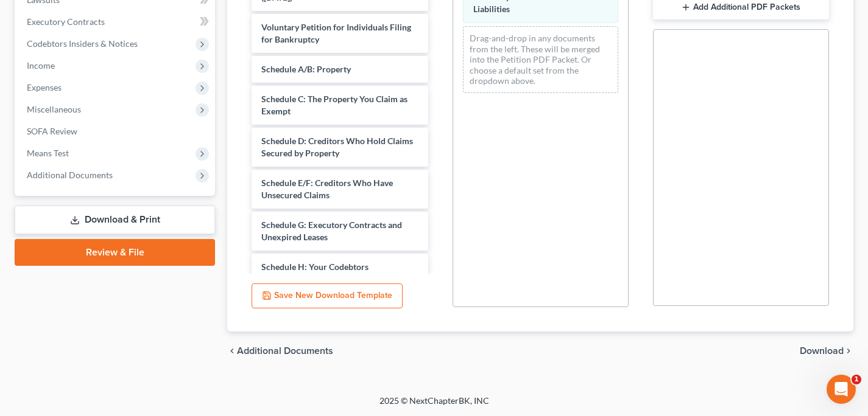  Describe the element at coordinates (315, 266) in the screenshot. I see `span: Schedule H: Your Codebtors` at that location.